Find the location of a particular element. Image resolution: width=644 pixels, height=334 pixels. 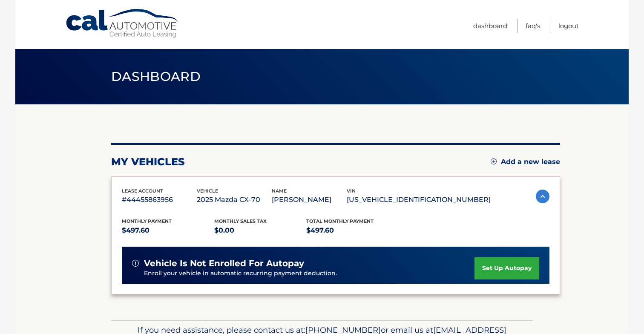

p: #44455863956 is located at coordinates (159, 200).